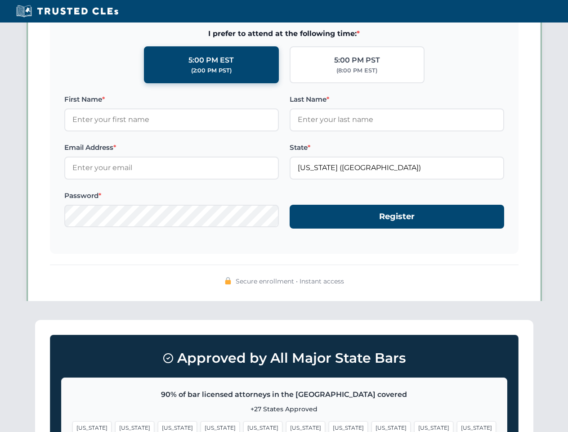  Describe the element at coordinates (171, 99) in the screenshot. I see `label: First Name` at that location.